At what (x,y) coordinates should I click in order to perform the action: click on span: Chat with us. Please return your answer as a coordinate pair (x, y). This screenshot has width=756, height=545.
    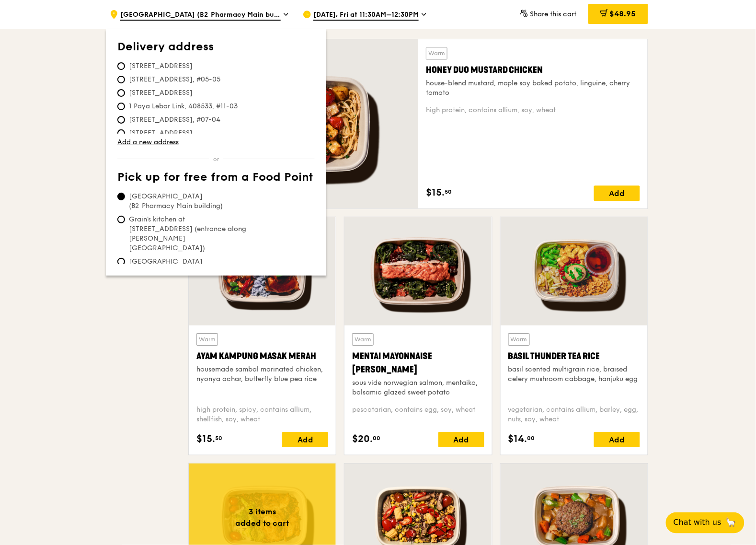
    Looking at the image, I should click on (698, 523).